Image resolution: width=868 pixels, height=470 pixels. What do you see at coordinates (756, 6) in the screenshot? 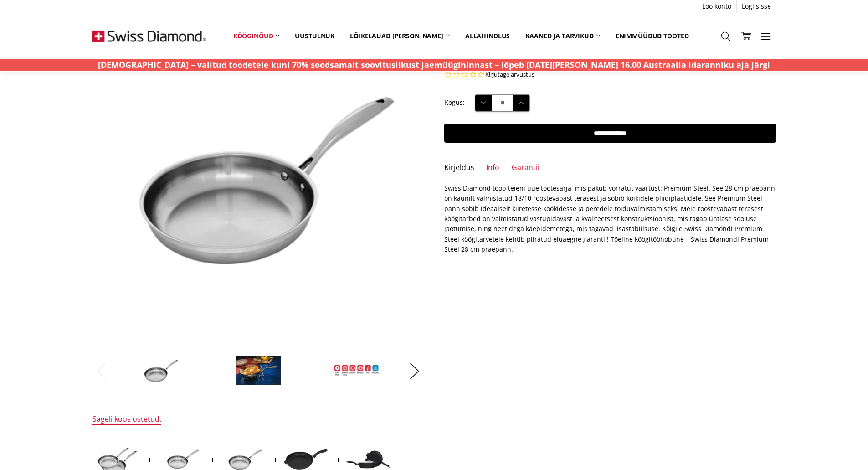
I see `font: Logi sisse` at bounding box center [756, 6].